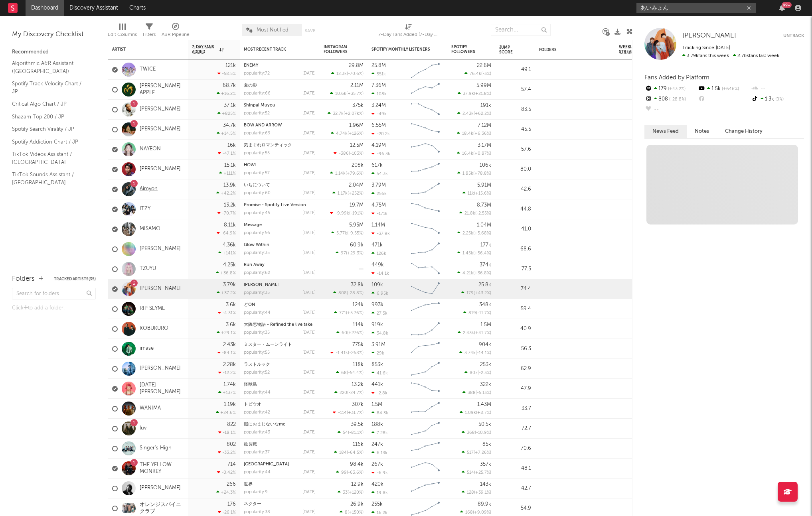 The width and height of the screenshot is (812, 516). I want to click on div: A&R Pipeline, so click(175, 32).